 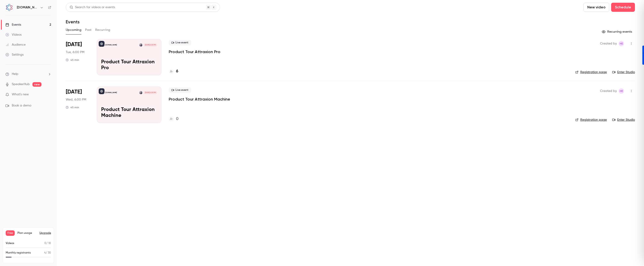 I want to click on button: Upcoming, so click(x=73, y=30).